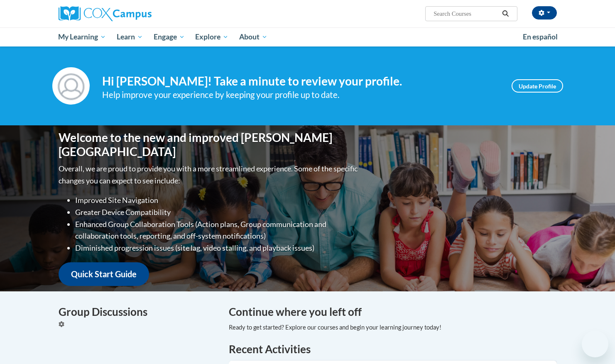 The height and width of the screenshot is (364, 615). Describe the element at coordinates (137, 13) in the screenshot. I see `a: Cox Campus` at that location.